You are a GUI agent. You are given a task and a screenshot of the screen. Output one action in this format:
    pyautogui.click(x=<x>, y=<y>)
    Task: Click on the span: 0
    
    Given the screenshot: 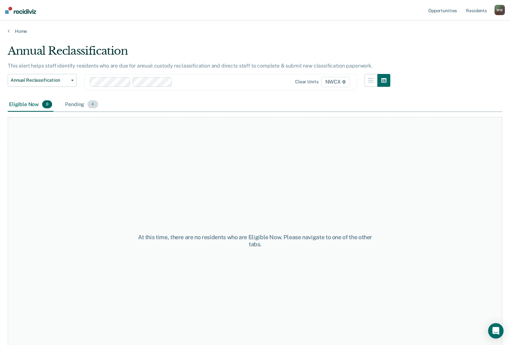 What is the action you would take?
    pyautogui.click(x=47, y=105)
    